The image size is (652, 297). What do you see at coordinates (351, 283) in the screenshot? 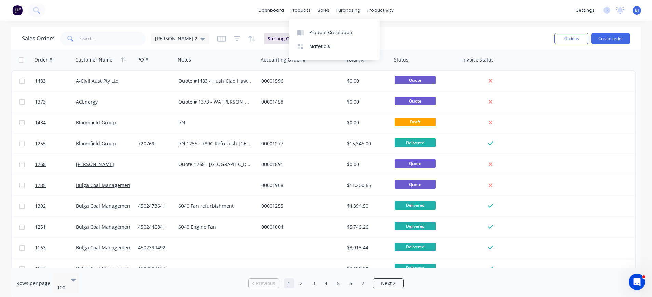
I see `a: Page 6` at bounding box center [351, 283].